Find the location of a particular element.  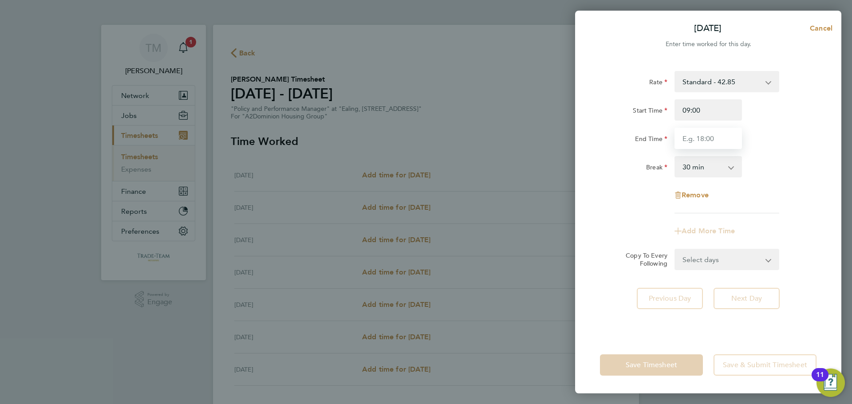

span: Cancel is located at coordinates (819, 28).